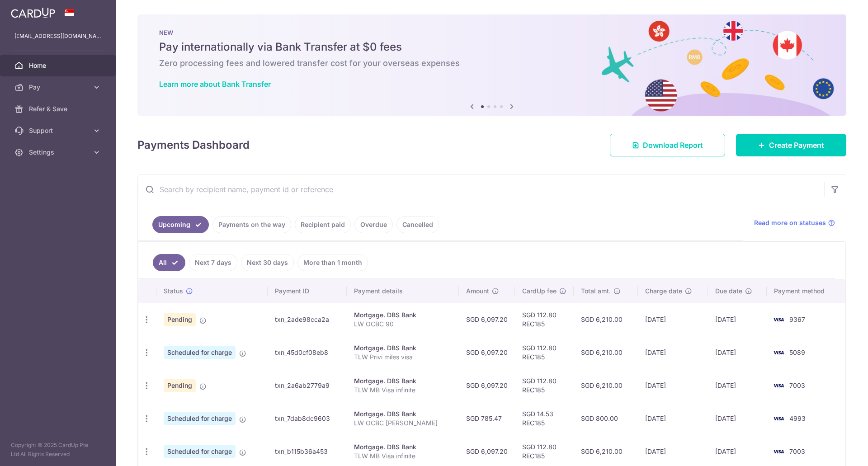 The width and height of the screenshot is (868, 466). Describe the element at coordinates (323, 224) in the screenshot. I see `a: Recipient paid` at that location.